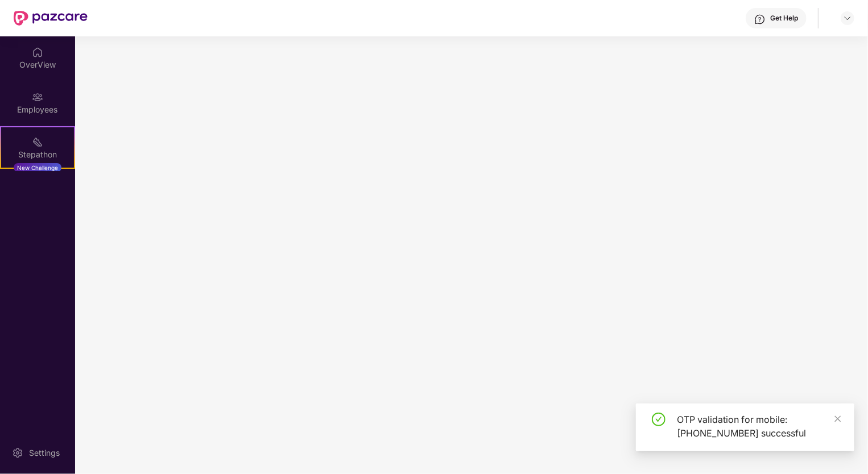 The image size is (868, 474). Describe the element at coordinates (838, 419) in the screenshot. I see `span: close` at that location.